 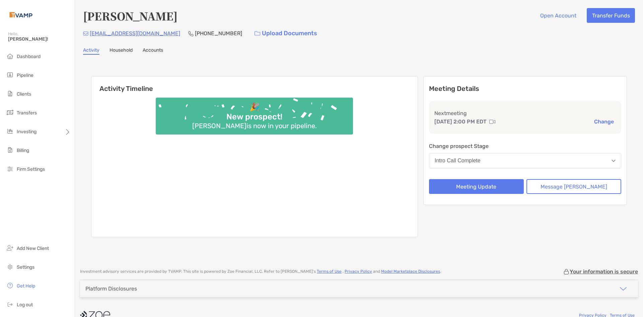 What do you see at coordinates (153, 51) in the screenshot?
I see `a: Accounts` at bounding box center [153, 51].